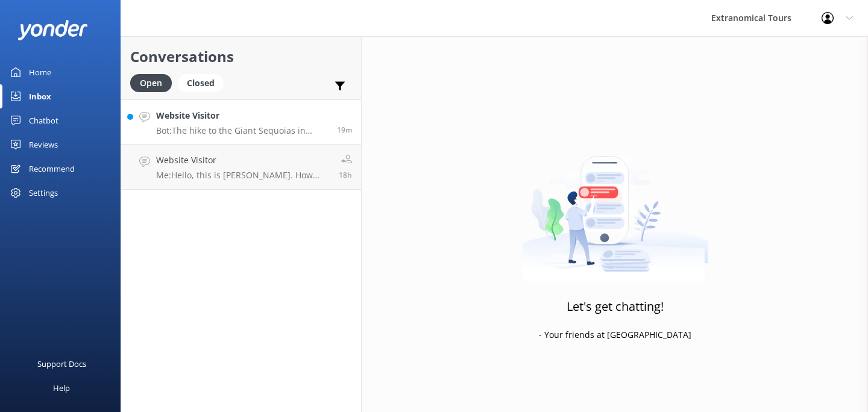 The image size is (868, 412). What do you see at coordinates (40, 96) in the screenshot?
I see `div: Inbox` at bounding box center [40, 96].